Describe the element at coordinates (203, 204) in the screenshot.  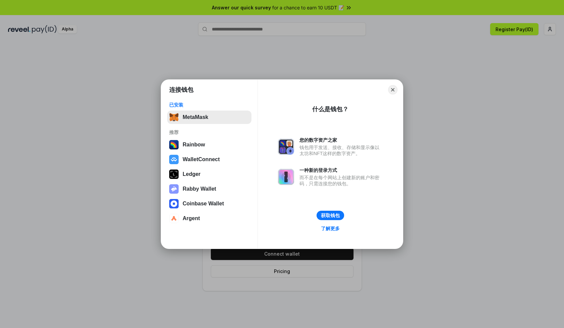
I see `div: Coinbase Wallet` at that location.